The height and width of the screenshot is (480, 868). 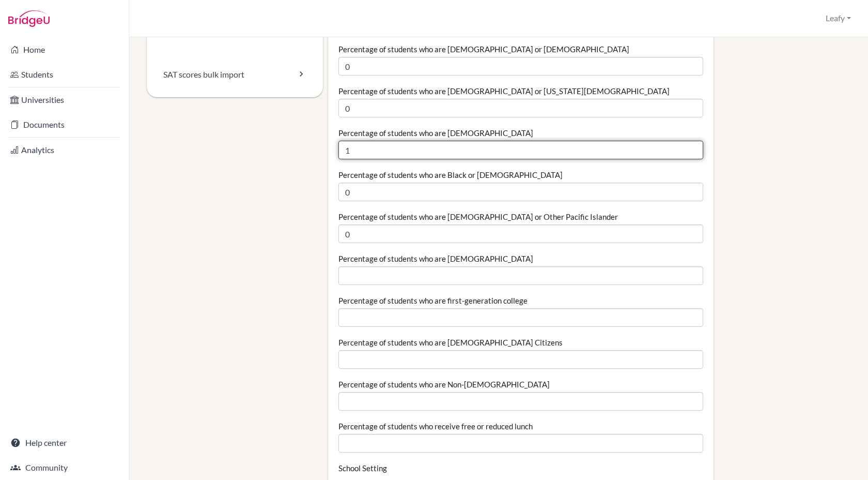 What do you see at coordinates (64, 442) in the screenshot?
I see `a: Help center` at bounding box center [64, 442].